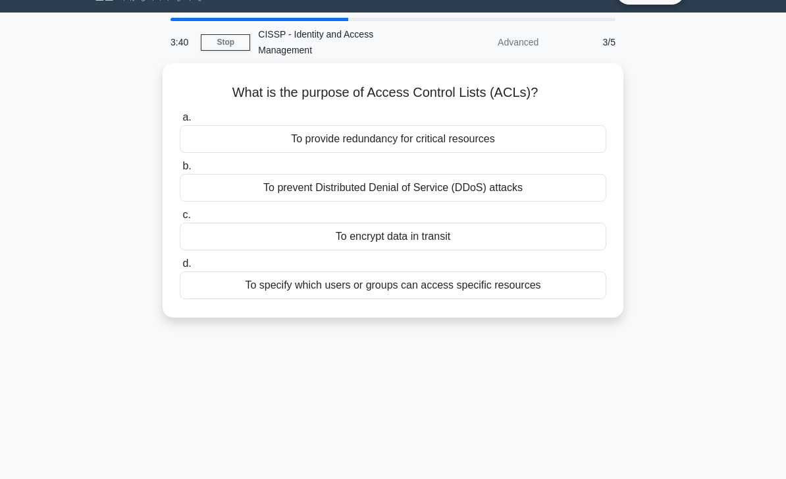 This screenshot has height=479, width=786. What do you see at coordinates (585, 42) in the screenshot?
I see `div: 3/5` at bounding box center [585, 42].